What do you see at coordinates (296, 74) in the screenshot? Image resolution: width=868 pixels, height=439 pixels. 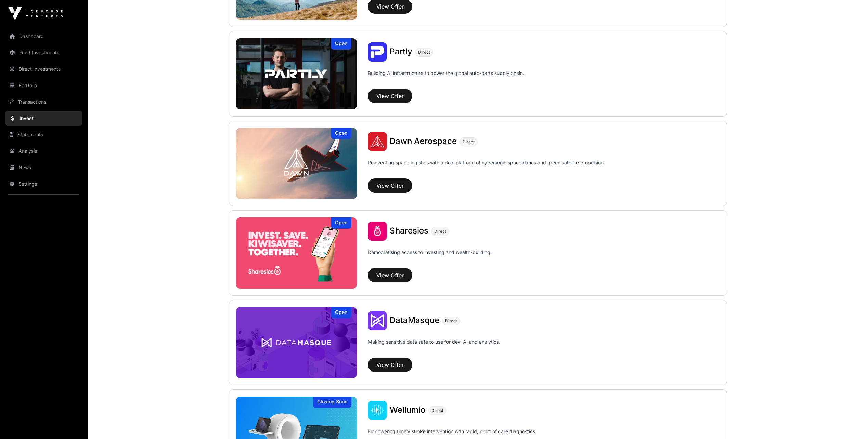 I see `a: PartlyOpen` at bounding box center [296, 74].